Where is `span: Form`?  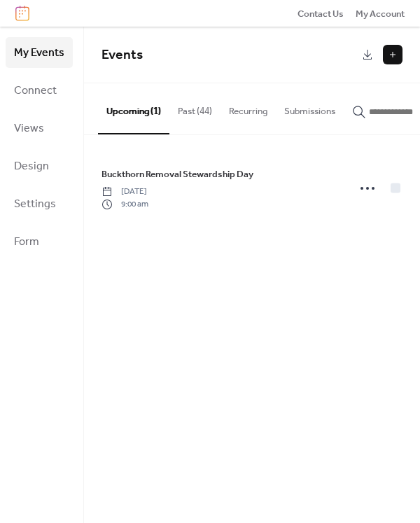
span: Form is located at coordinates (27, 242).